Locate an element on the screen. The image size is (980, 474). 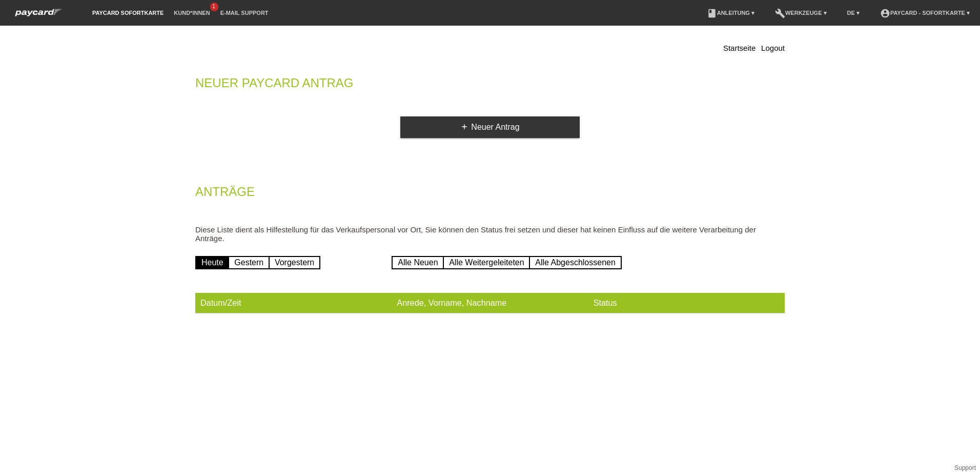
a: account_circlepaycard - Sofortkarte ▾ is located at coordinates (924, 13).